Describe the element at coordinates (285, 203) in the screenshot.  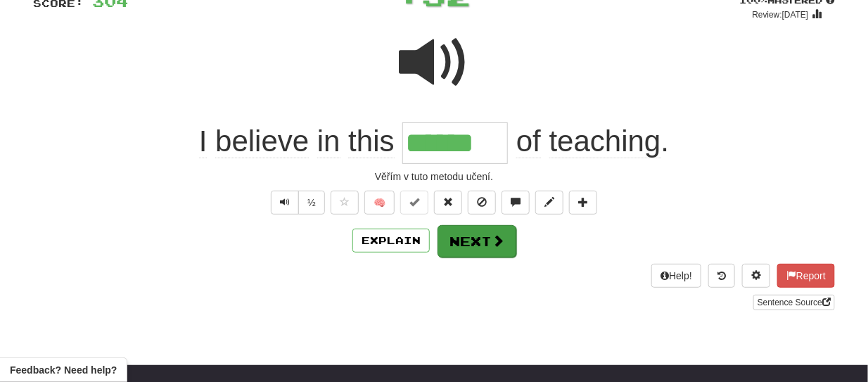
I see `button: Play sentence audio (ctl+space)` at that location.